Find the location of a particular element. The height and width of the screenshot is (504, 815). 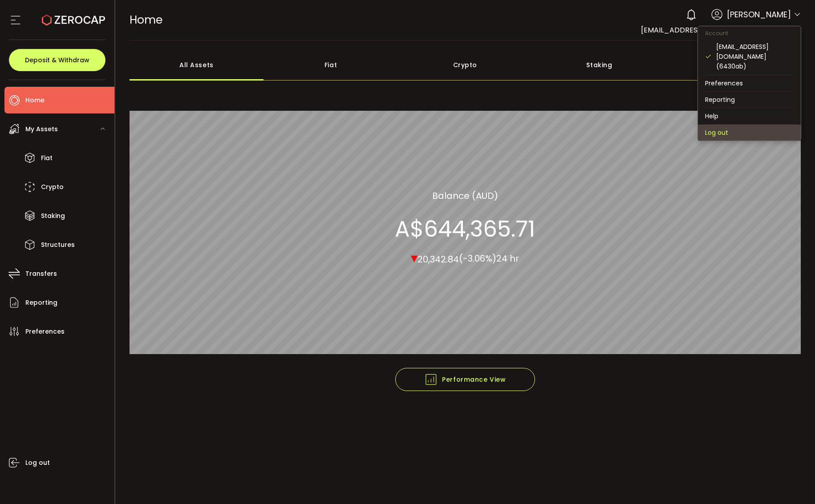

span: Reporting is located at coordinates (41, 302).